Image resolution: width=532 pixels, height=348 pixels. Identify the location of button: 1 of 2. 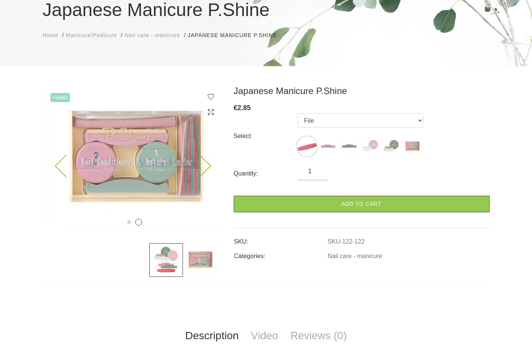
(129, 222).